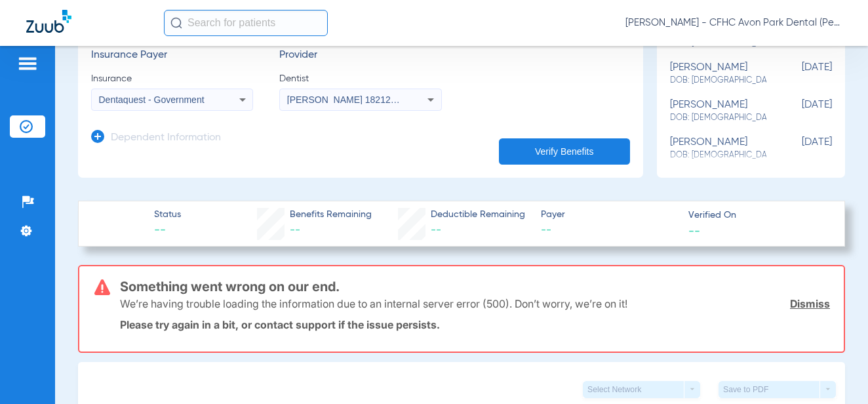 The image size is (868, 404). Describe the element at coordinates (28, 64) in the screenshot. I see `img: hamburger-icon` at that location.